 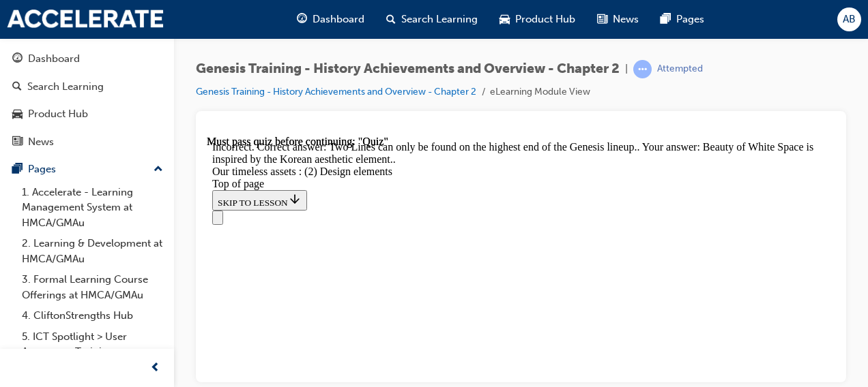 What do you see at coordinates (155, 368) in the screenshot?
I see `span: prev-icon` at bounding box center [155, 368].